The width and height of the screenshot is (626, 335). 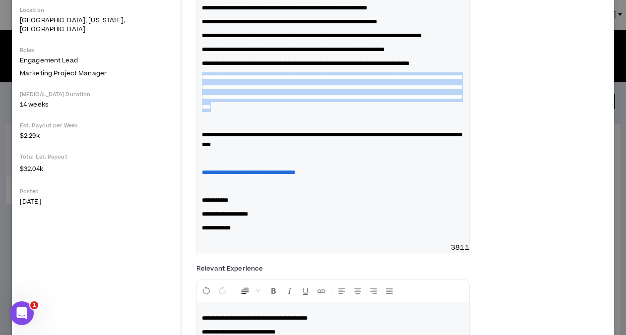 What do you see at coordinates (342, 291) in the screenshot?
I see `button: Left Align` at bounding box center [342, 291].